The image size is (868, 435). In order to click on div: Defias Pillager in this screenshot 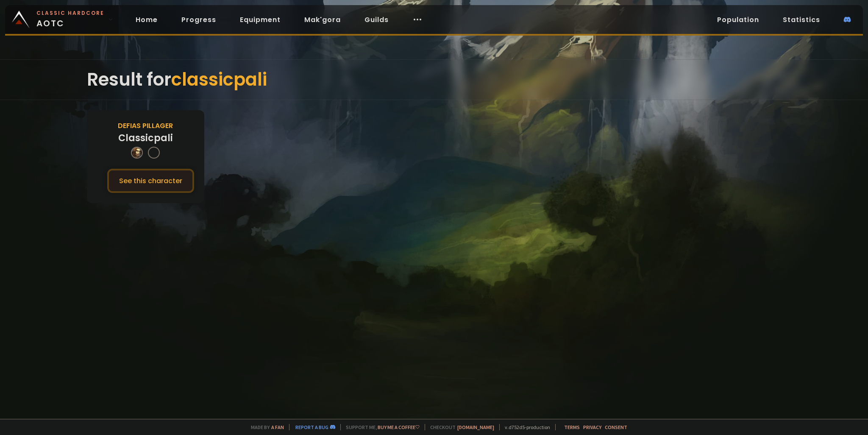, I will do `click(145, 125)`.